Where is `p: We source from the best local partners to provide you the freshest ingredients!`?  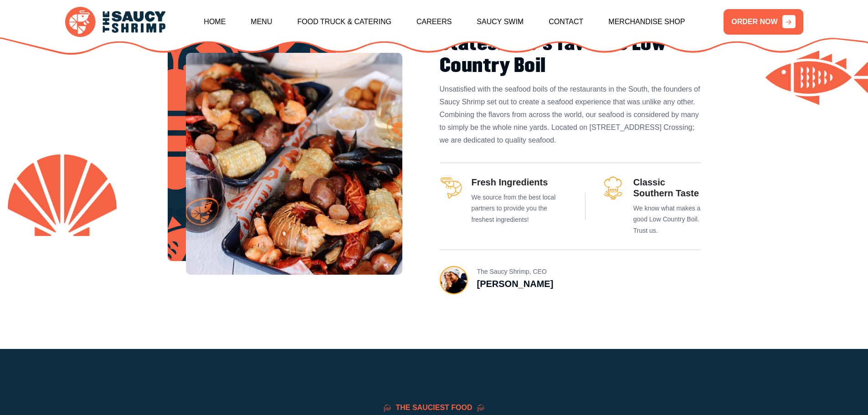
p: We source from the best local partners to provide you the freshest ingredients! is located at coordinates (521, 209).